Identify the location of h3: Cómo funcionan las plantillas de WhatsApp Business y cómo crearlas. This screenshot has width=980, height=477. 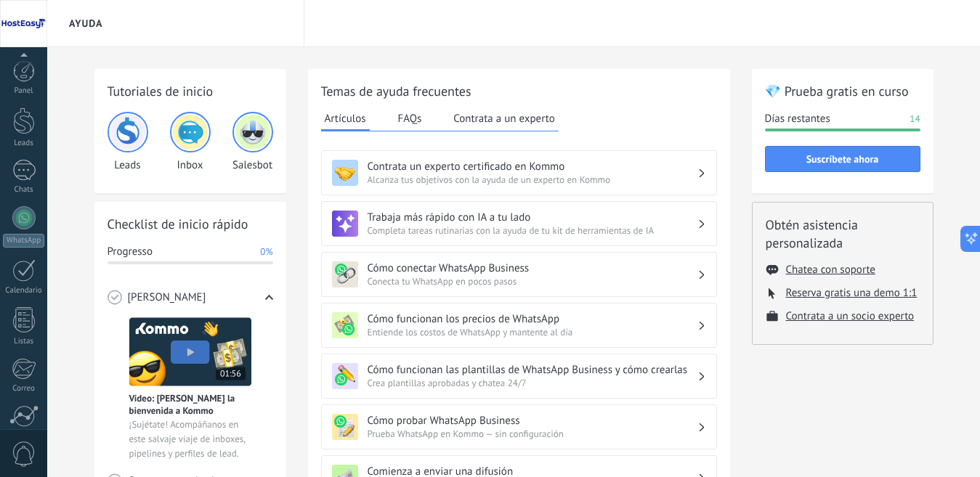
(533, 370).